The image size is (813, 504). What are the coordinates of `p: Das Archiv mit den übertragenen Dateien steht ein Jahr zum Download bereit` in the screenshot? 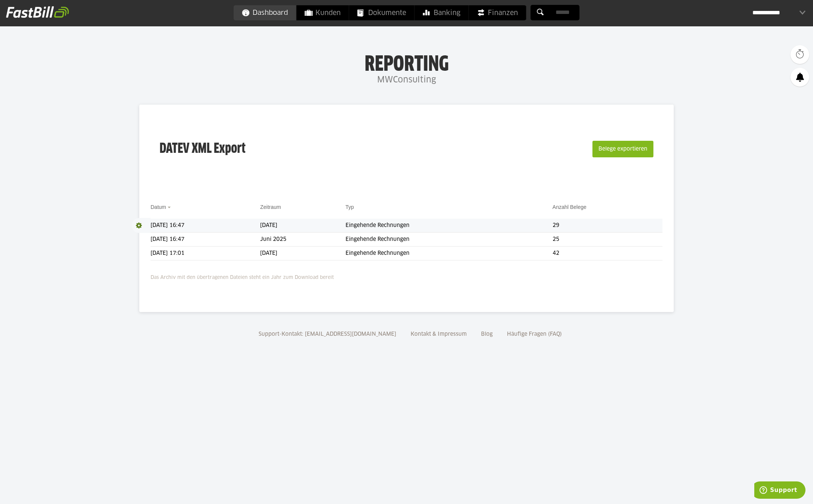 It's located at (406, 276).